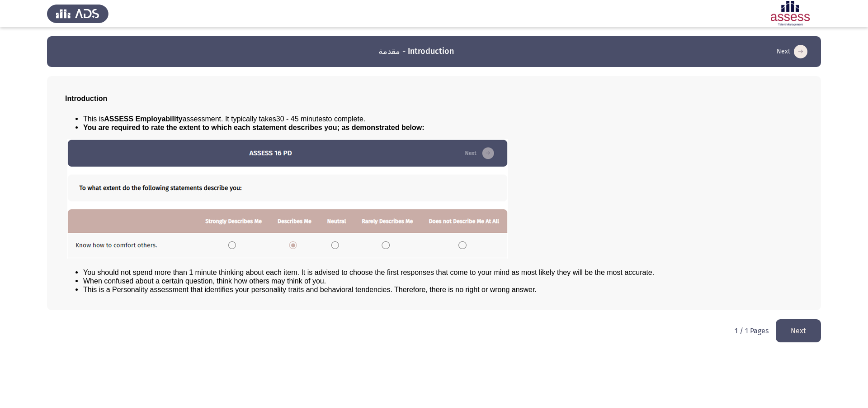 The image size is (868, 408). What do you see at coordinates (78, 14) in the screenshot?
I see `img: Assess Talent Management logo` at bounding box center [78, 14].